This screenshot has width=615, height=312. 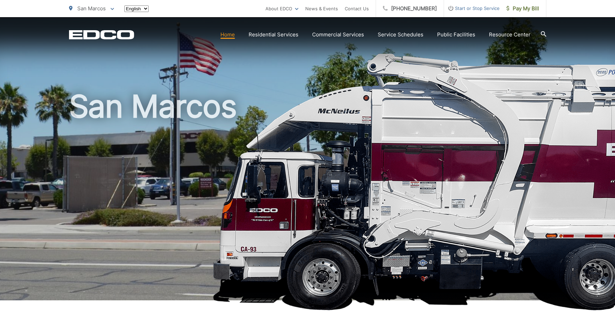 What do you see at coordinates (273, 35) in the screenshot?
I see `a: Residential Services` at bounding box center [273, 35].